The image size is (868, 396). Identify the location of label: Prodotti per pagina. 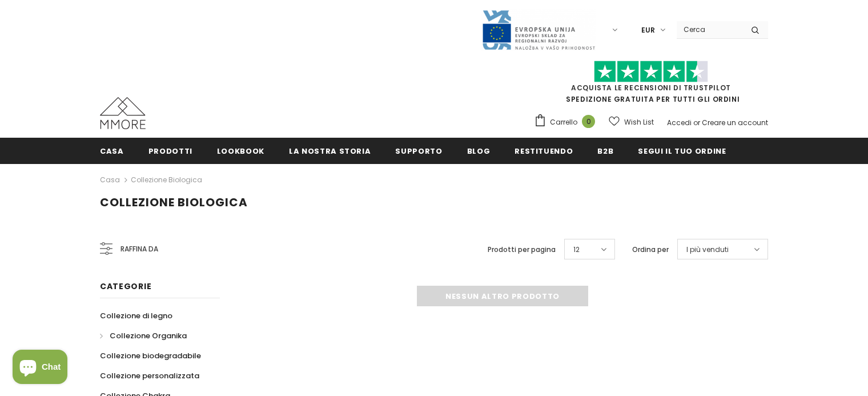
(521, 250).